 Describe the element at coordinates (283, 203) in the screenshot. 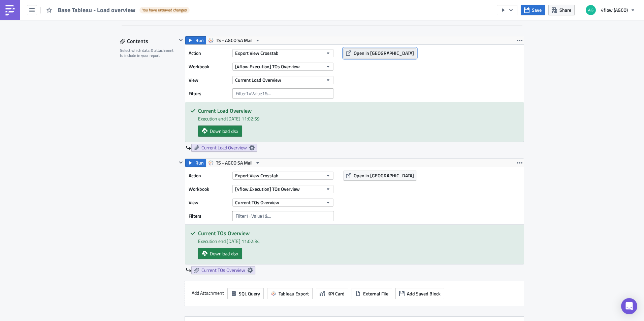

I see `button: Current TOs Overview` at that location.